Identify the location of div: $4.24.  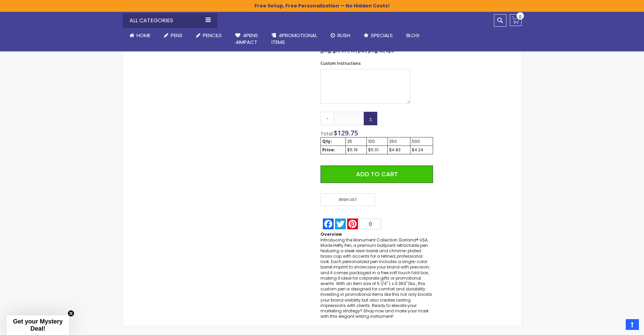
(421, 150).